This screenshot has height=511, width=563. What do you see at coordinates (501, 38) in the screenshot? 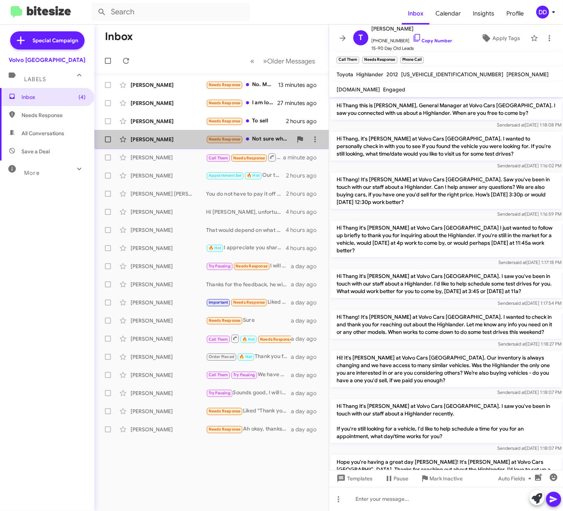
I see `button: Apply Tags` at bounding box center [501, 38].